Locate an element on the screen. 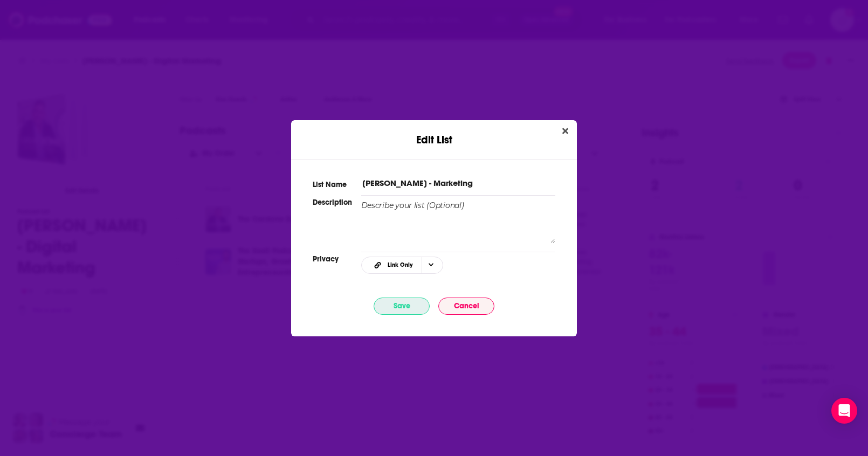  button: Save is located at coordinates (402, 306).